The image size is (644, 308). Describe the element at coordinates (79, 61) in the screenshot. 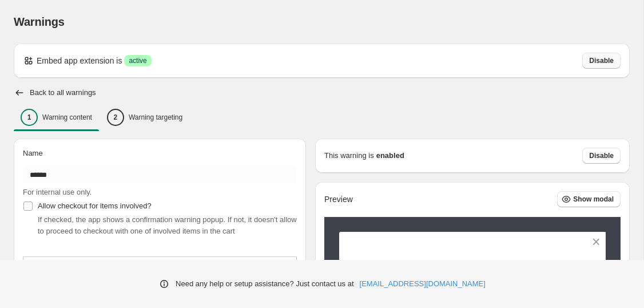

I see `p: Embed app extension is` at that location.